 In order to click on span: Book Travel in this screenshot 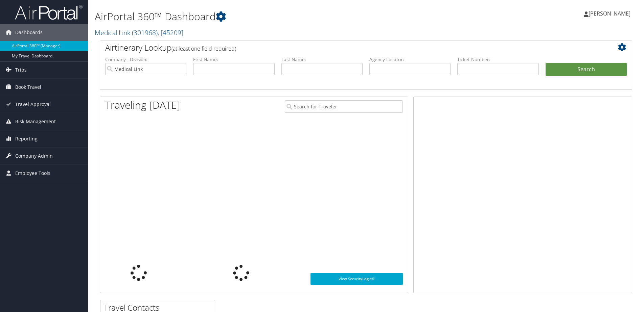, I will do `click(28, 88)`.